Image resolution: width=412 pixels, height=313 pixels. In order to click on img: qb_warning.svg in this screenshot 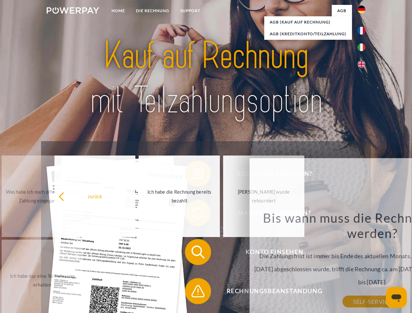, I will do `click(198, 291)`.